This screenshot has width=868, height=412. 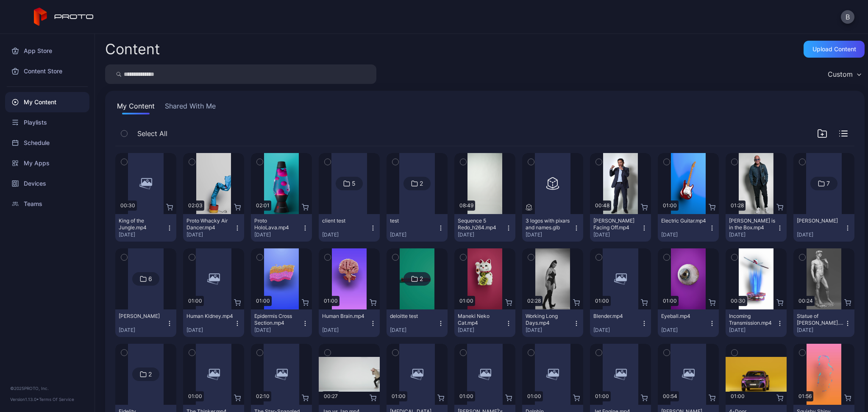 I want to click on div: Statue of David.mp4, so click(x=820, y=320).